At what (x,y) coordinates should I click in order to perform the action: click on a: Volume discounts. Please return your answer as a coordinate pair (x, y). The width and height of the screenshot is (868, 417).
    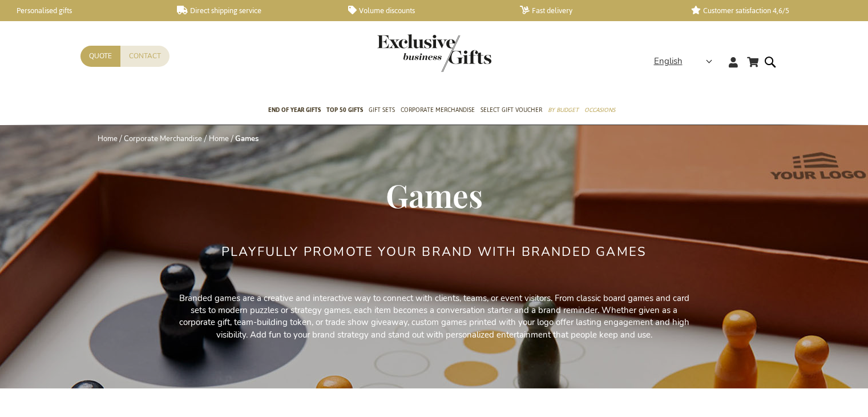
    Looking at the image, I should click on (425, 10).